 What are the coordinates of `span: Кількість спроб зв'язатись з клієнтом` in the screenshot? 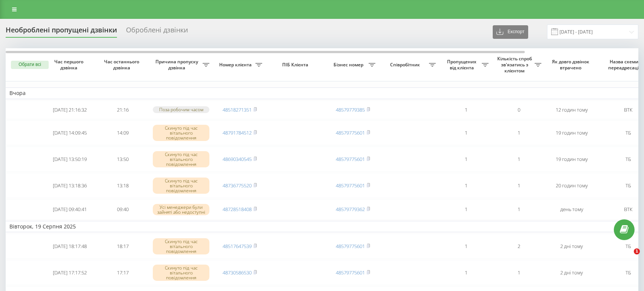 It's located at (515, 64).